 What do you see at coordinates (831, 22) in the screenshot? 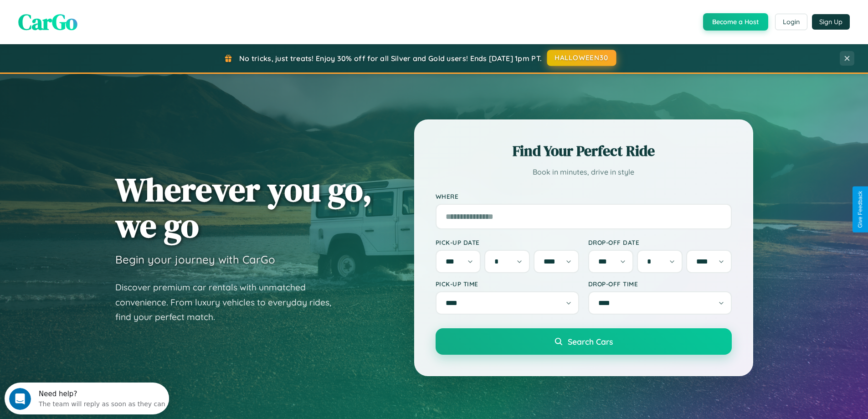
I see `button: Sign Up` at bounding box center [831, 22].